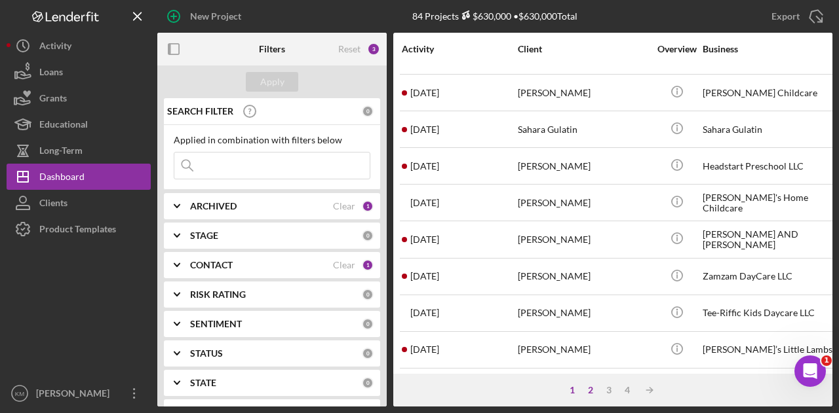  Describe the element at coordinates (79, 203) in the screenshot. I see `a: Clients` at that location.